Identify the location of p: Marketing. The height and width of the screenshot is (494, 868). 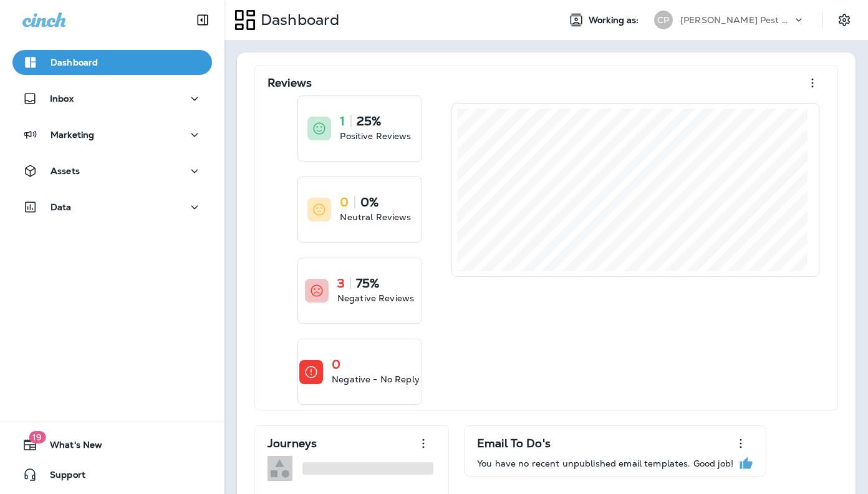
(73, 135).